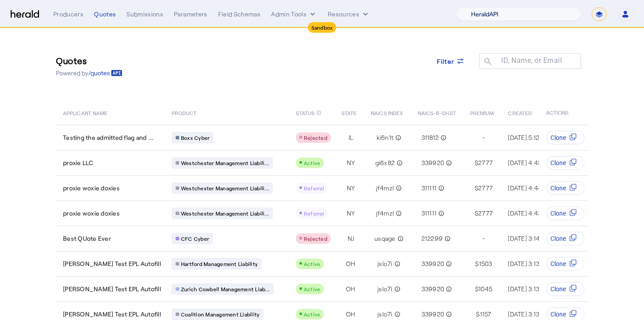  I want to click on span: NAICS-6-DIGIT, so click(436, 112).